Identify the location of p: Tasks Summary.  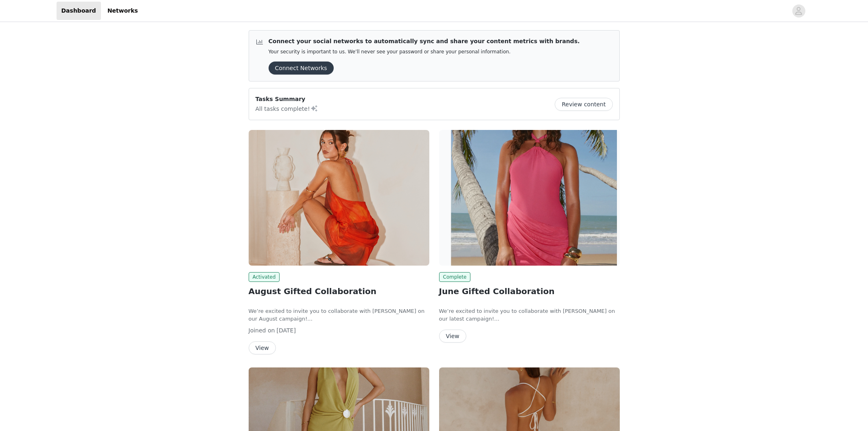
(287, 99).